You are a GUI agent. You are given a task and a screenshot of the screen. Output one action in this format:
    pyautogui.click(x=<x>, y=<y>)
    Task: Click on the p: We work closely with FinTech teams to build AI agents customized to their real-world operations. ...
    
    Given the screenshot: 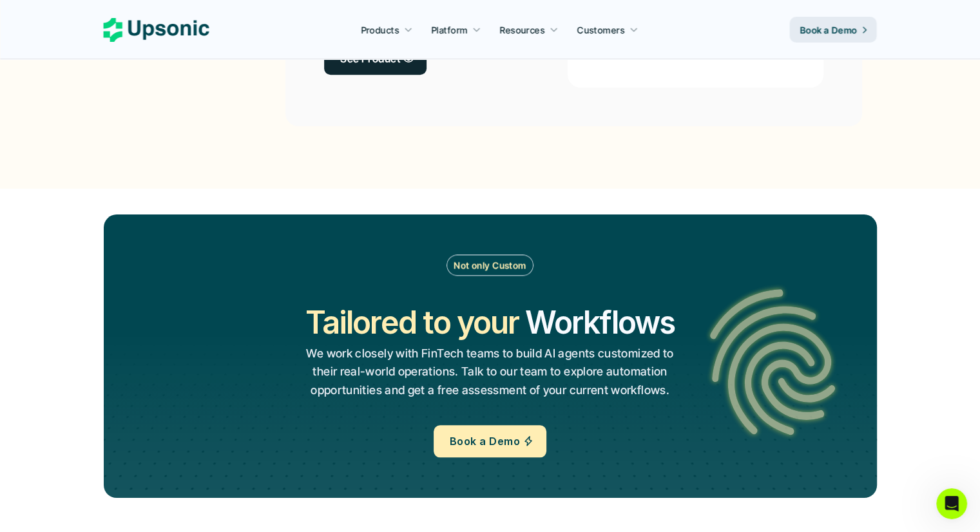 What is the action you would take?
    pyautogui.click(x=490, y=372)
    